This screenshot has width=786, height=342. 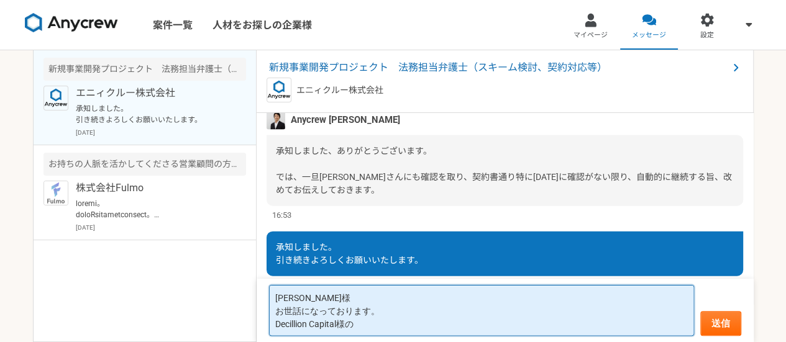 What do you see at coordinates (649, 35) in the screenshot?
I see `span: メッセージ` at bounding box center [649, 35].